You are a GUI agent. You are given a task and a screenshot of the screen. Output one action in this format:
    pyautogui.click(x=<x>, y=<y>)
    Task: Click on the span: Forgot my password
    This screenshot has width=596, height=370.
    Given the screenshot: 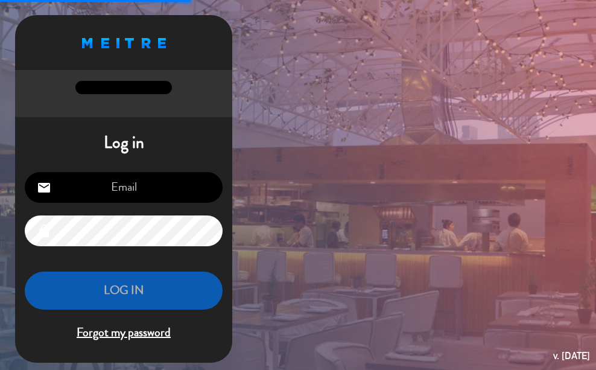 What is the action you would take?
    pyautogui.click(x=124, y=333)
    